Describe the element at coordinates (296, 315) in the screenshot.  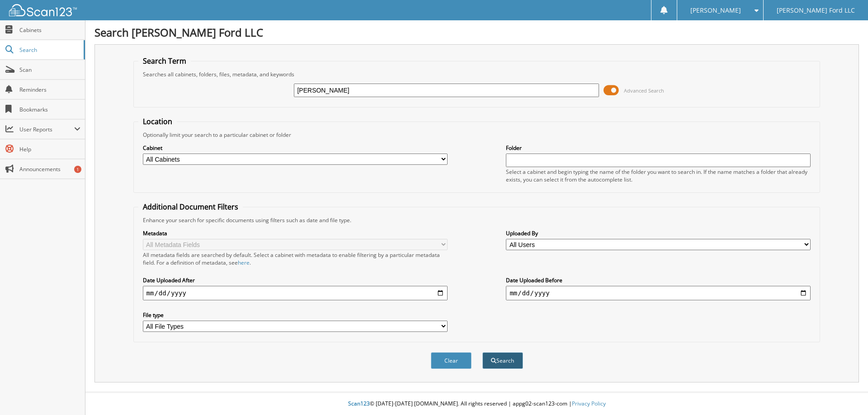
I see `label: File type` at that location.